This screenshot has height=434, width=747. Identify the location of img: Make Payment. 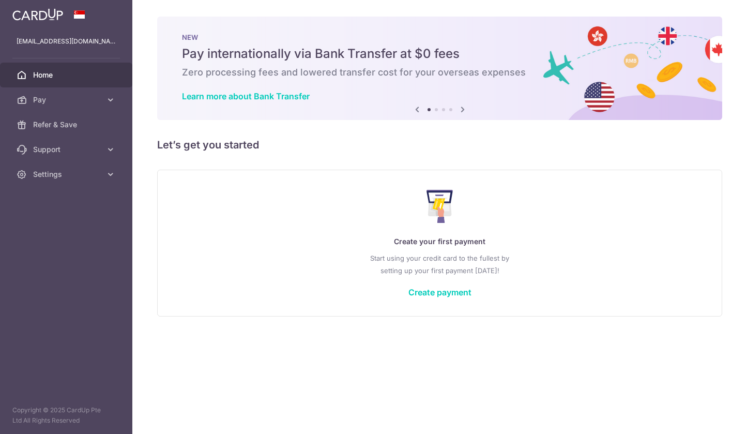
(439, 206).